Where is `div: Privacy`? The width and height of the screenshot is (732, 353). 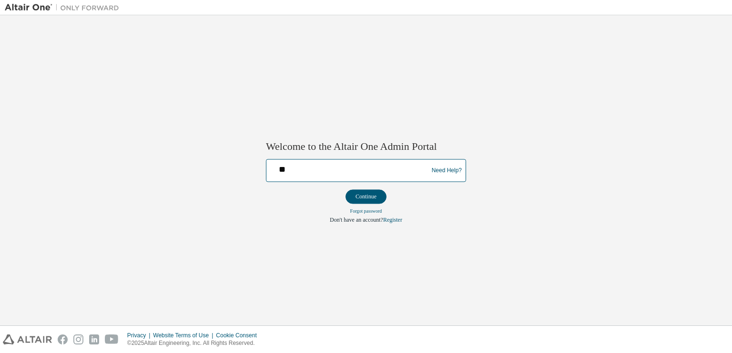 div: Privacy is located at coordinates (140, 336).